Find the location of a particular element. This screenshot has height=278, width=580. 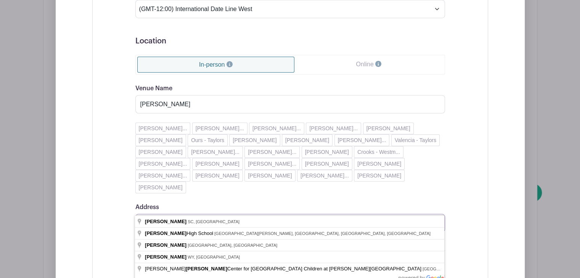

span: High School is located at coordinates (180, 233).